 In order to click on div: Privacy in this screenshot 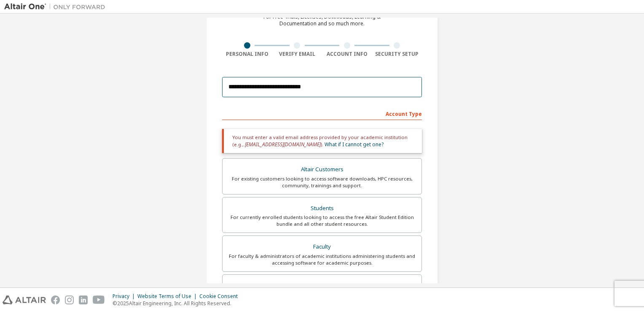, I will do `click(125, 296)`.